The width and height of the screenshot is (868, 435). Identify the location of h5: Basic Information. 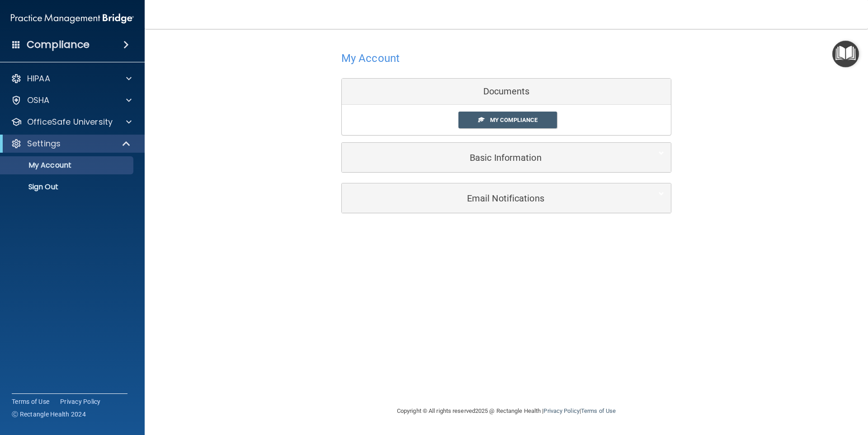
(492, 158).